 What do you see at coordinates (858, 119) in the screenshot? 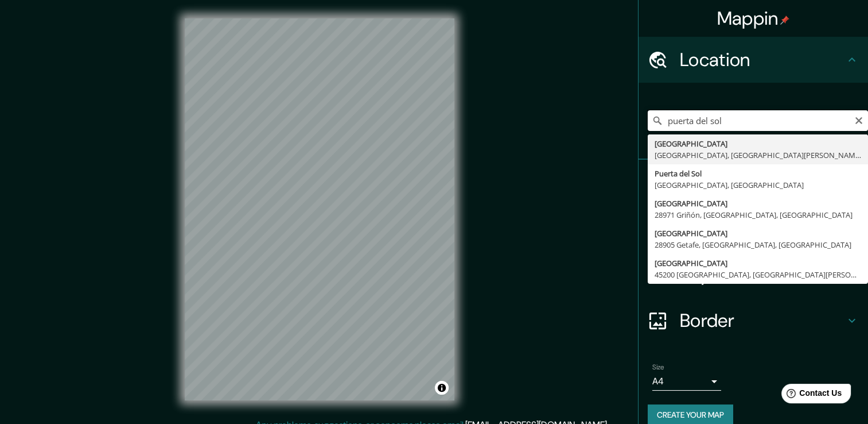
I see `button: Clear` at bounding box center [858, 119].